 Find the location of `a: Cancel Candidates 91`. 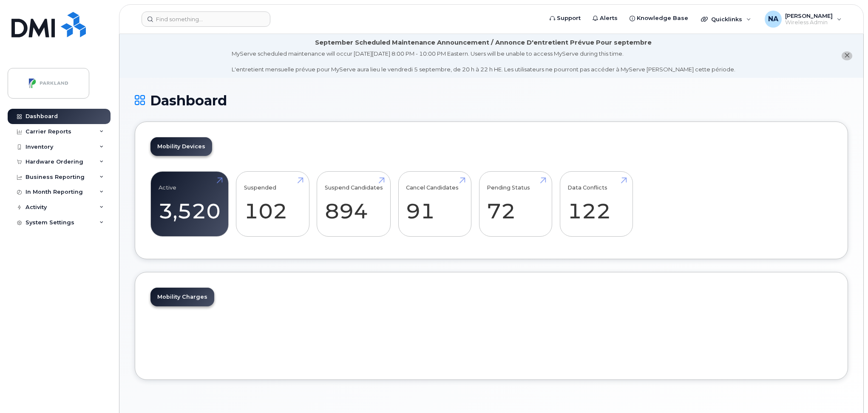

a: Cancel Candidates 91 is located at coordinates (435, 204).